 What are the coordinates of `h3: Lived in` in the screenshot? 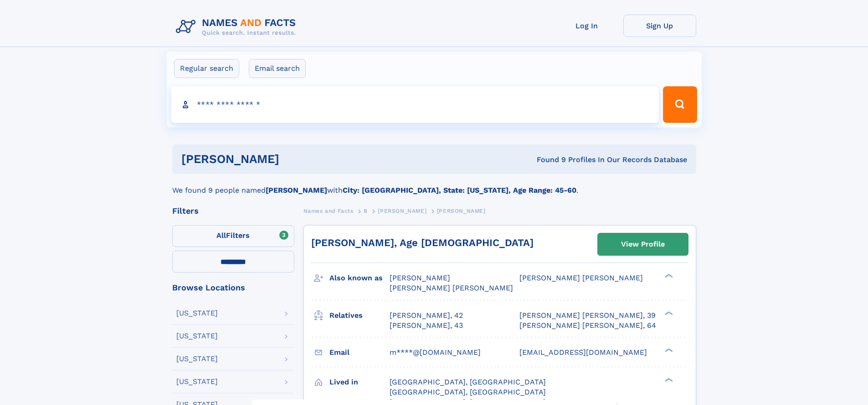 It's located at (360, 382).